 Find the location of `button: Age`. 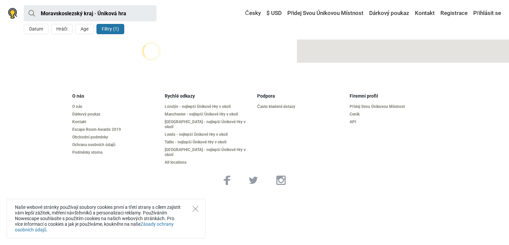

button: Age is located at coordinates (85, 29).